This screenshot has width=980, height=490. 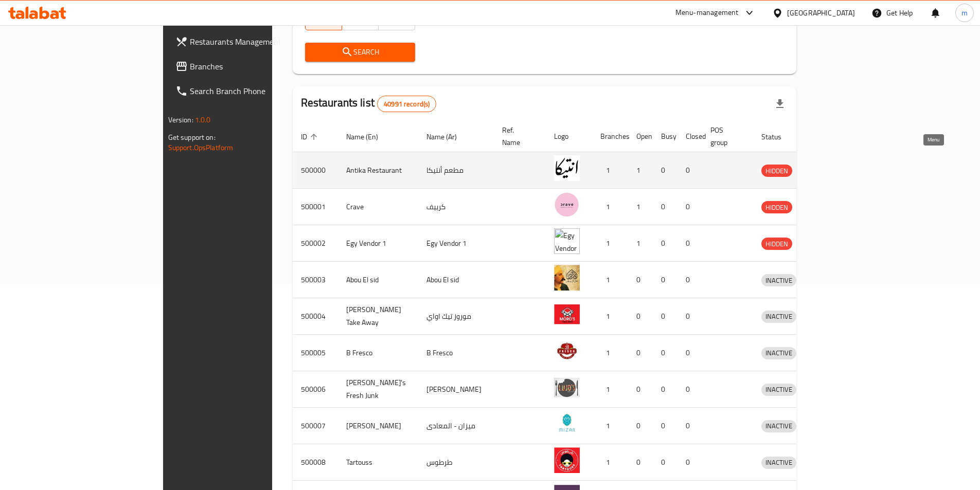 I want to click on img: Antika Restaurant, so click(x=567, y=168).